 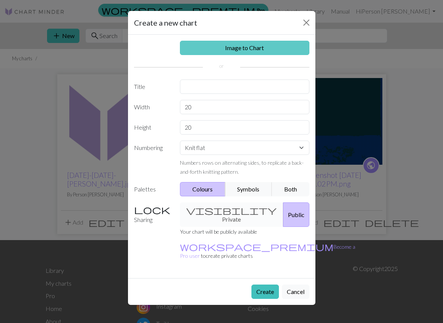 I want to click on button: Public, so click(x=296, y=214).